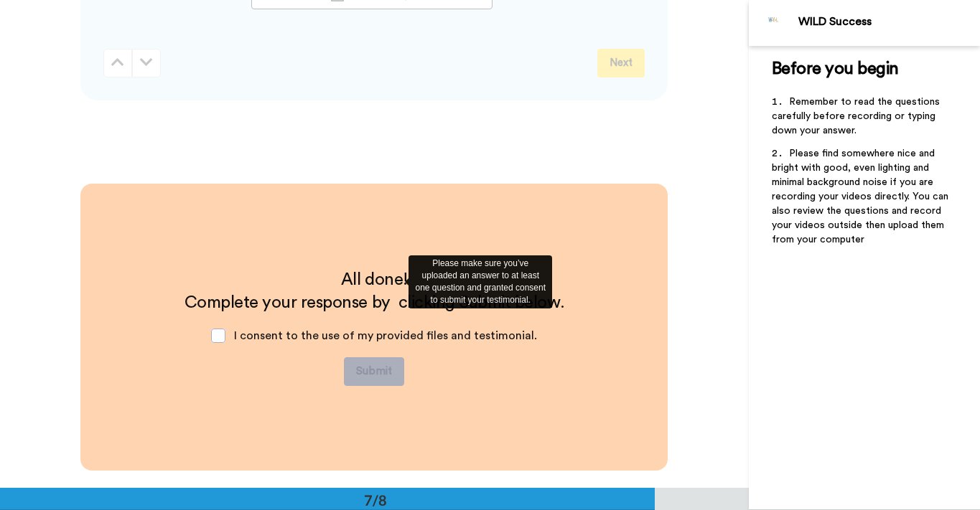 The width and height of the screenshot is (980, 510). I want to click on span: Before you begin, so click(834, 69).